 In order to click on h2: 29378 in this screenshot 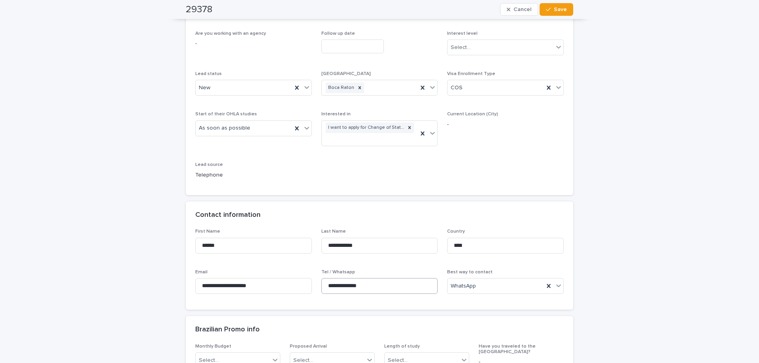, I will do `click(199, 9)`.